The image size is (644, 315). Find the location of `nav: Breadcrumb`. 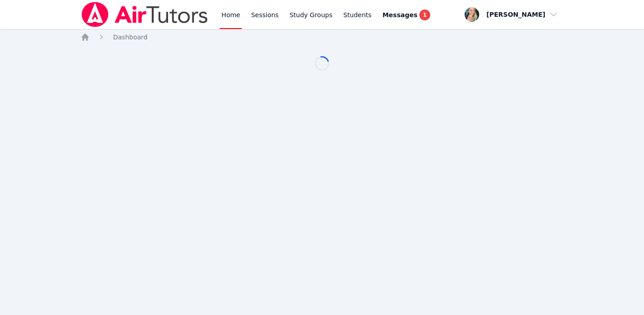

nav: Breadcrumb is located at coordinates (322, 37).